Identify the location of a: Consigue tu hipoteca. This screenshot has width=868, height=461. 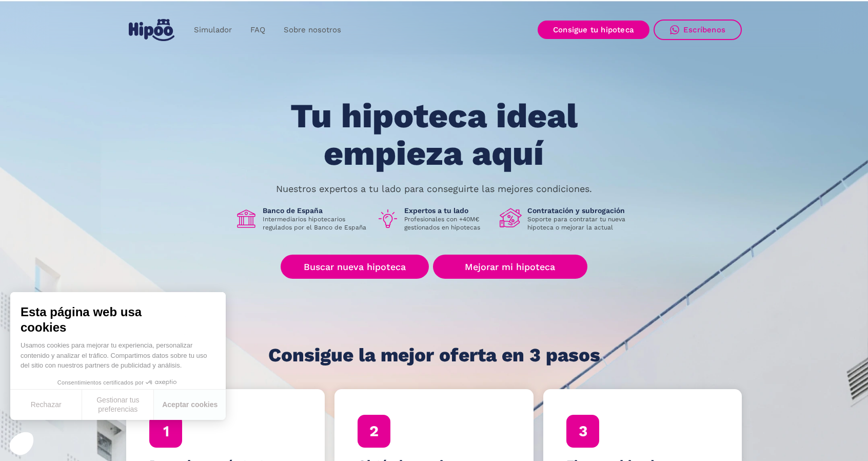
(594, 30).